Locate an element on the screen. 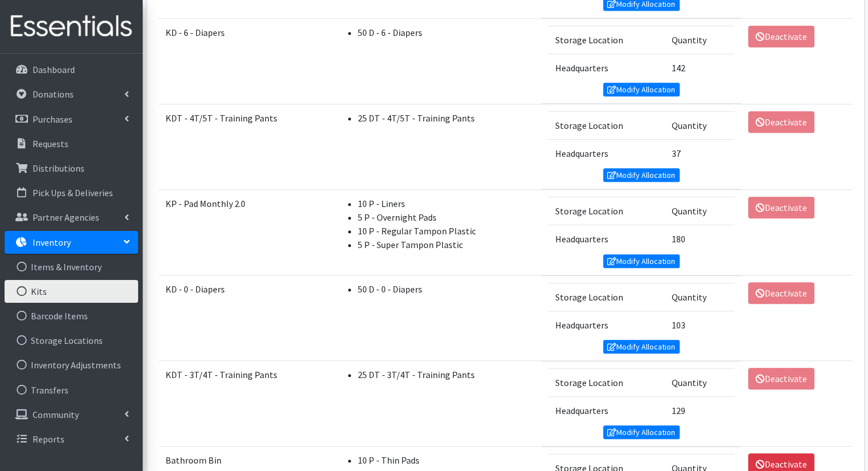  td: 180 is located at coordinates (700, 239).